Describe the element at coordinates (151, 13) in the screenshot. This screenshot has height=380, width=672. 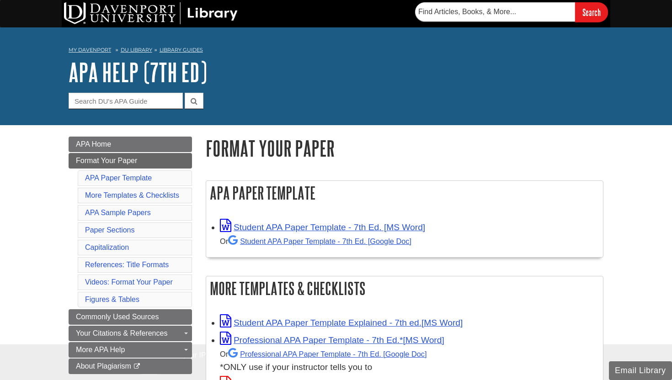
I see `img: DU Library` at that location.